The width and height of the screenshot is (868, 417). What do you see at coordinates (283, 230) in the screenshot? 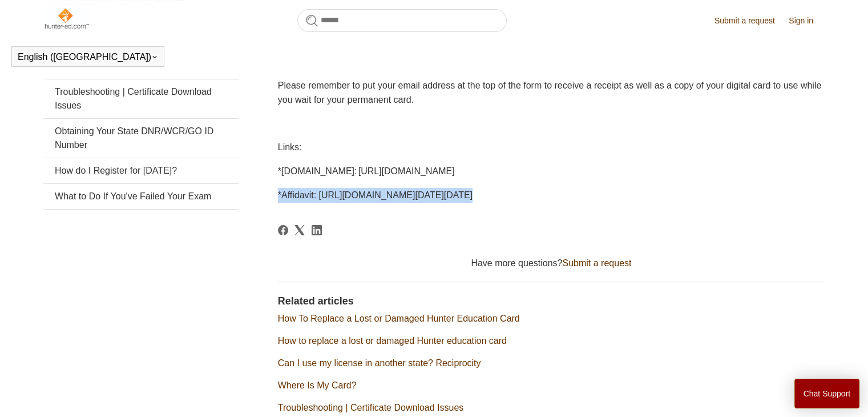
I see `svg: Share this page on Facebook` at bounding box center [283, 230].